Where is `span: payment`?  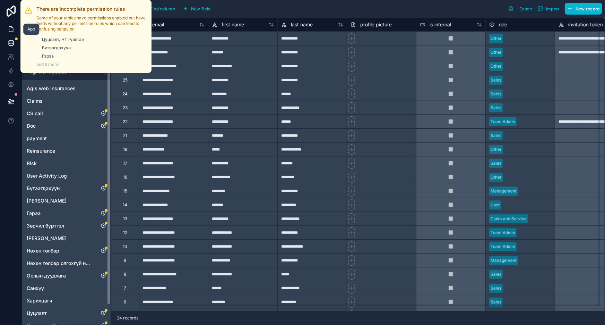 span: payment is located at coordinates (37, 138).